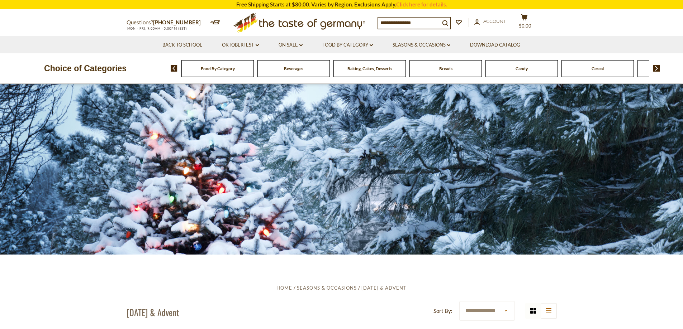 The height and width of the screenshot is (329, 683). Describe the element at coordinates (495, 45) in the screenshot. I see `a: Download Catalog` at that location.